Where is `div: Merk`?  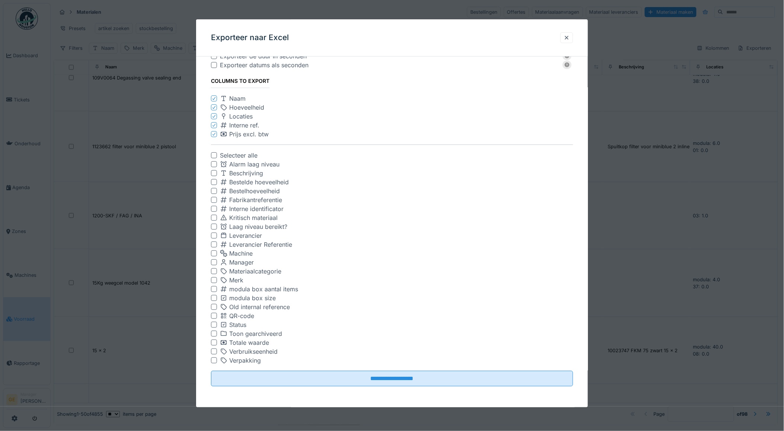 div: Merk is located at coordinates (231, 280).